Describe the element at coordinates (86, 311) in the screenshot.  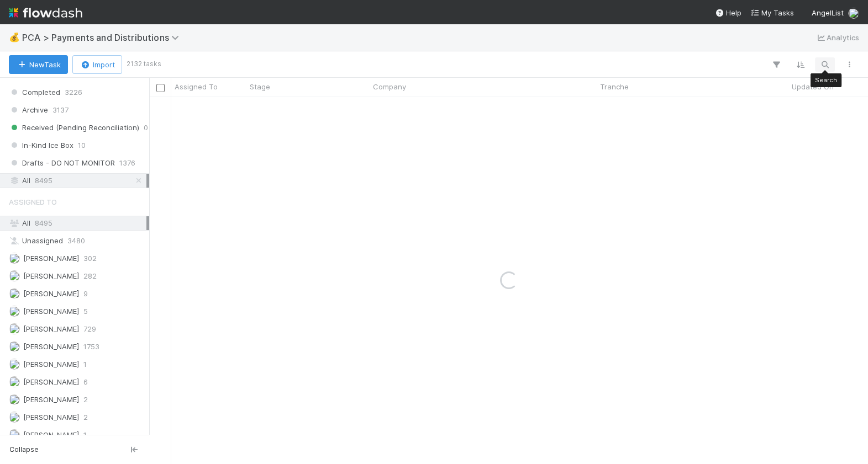
I see `span: 5` at that location.